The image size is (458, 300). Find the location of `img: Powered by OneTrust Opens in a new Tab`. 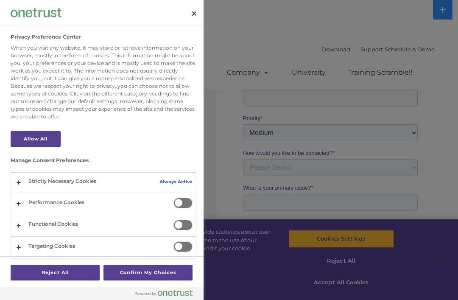

img: Powered by OneTrust Opens in a new Tab is located at coordinates (164, 293).